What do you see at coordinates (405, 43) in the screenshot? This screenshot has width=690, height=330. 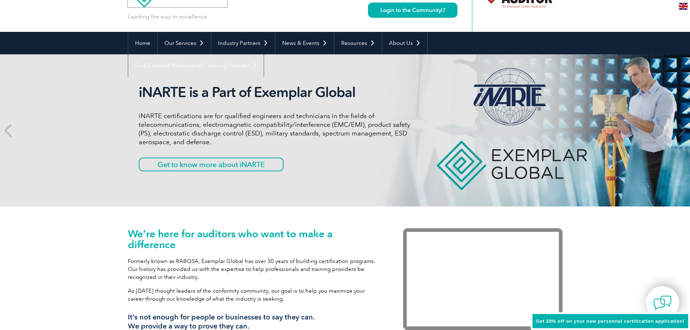 I see `a: About Us` at bounding box center [405, 43].